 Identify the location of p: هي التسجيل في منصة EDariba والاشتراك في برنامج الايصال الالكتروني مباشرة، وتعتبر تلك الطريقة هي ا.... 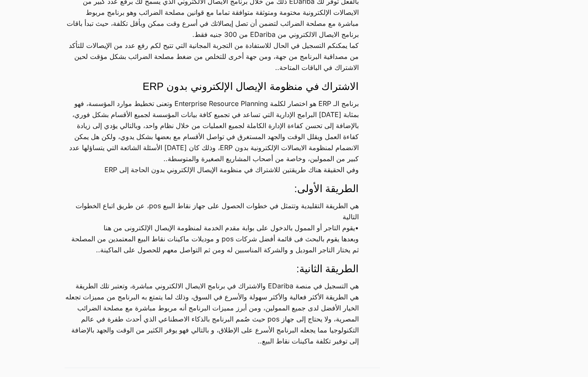
(211, 313).